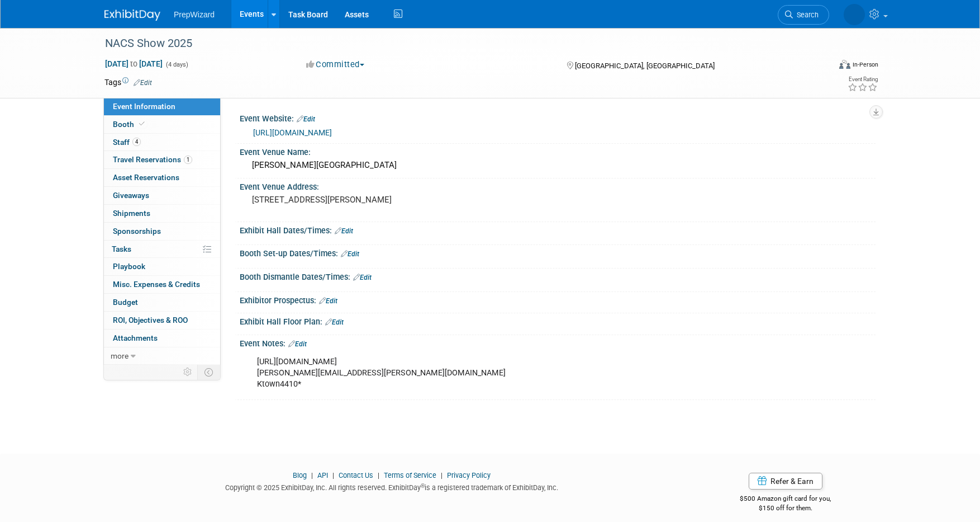  Describe the element at coordinates (120, 356) in the screenshot. I see `span: more` at that location.